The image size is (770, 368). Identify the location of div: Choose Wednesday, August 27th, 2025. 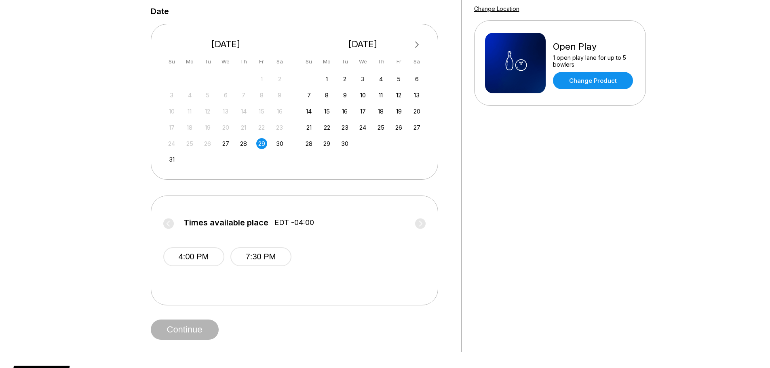
(225, 143).